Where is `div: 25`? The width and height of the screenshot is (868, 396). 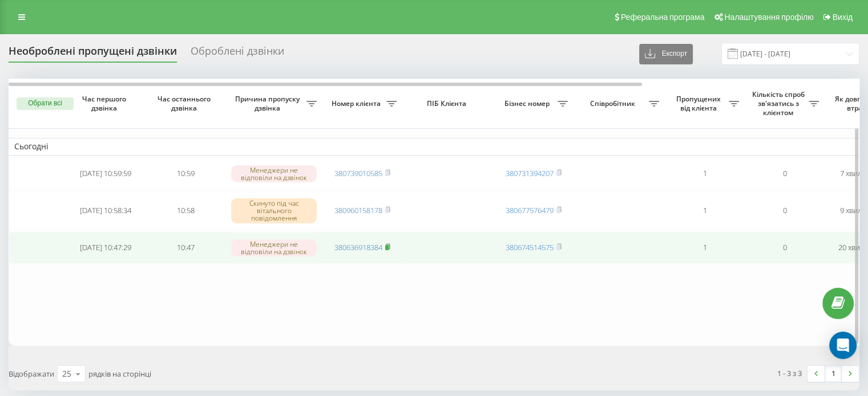
div: 25 is located at coordinates (67, 374).